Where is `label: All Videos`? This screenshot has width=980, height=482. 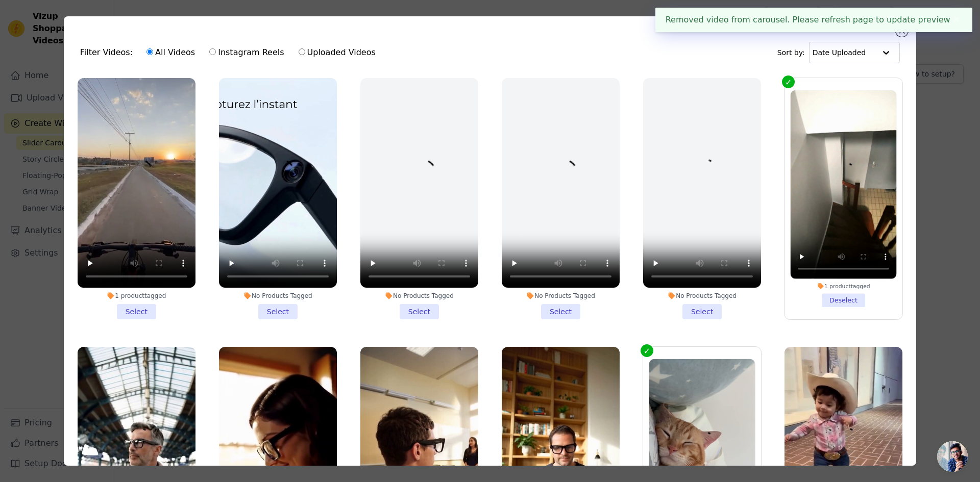 label: All Videos is located at coordinates (170, 53).